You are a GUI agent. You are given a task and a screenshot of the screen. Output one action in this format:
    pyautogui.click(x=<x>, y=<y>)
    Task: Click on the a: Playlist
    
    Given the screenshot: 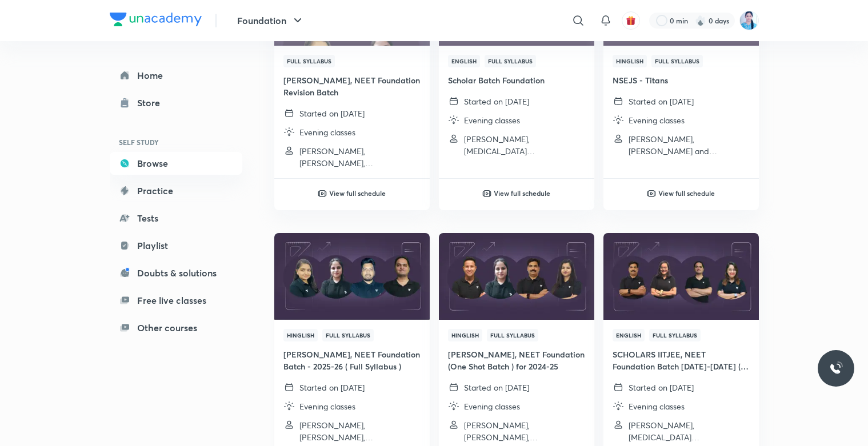 What is the action you would take?
    pyautogui.click(x=176, y=246)
    